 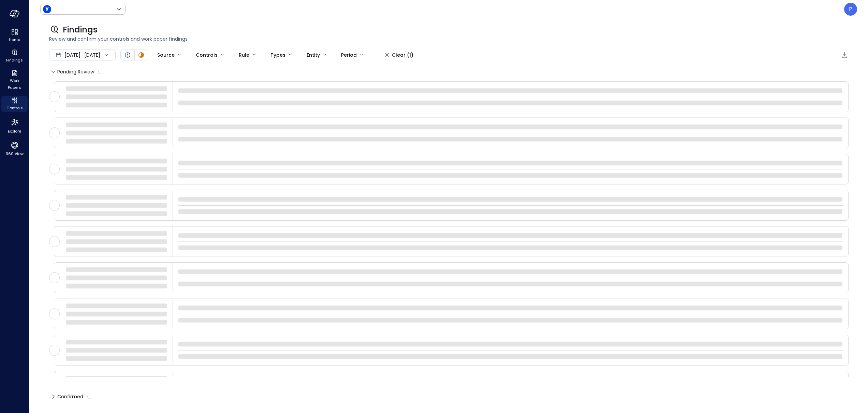 What do you see at coordinates (313, 55) in the screenshot?
I see `div: Entity` at bounding box center [313, 55].